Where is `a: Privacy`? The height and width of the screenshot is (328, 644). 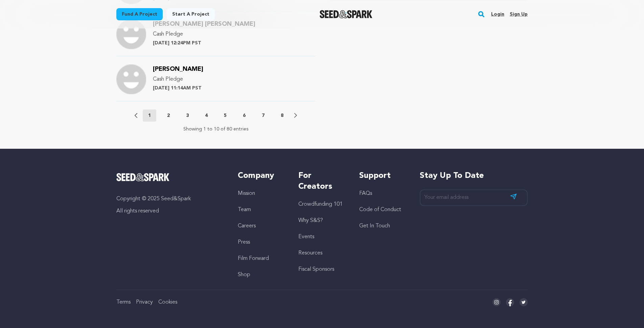
a: Privacy is located at coordinates (145, 302).